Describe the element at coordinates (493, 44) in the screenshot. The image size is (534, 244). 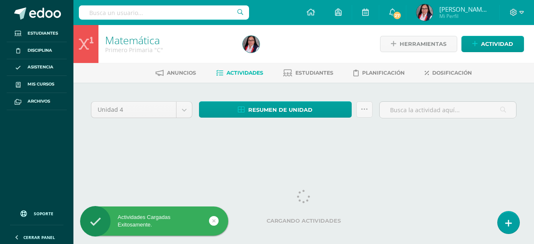
I see `a: Actividad` at that location.